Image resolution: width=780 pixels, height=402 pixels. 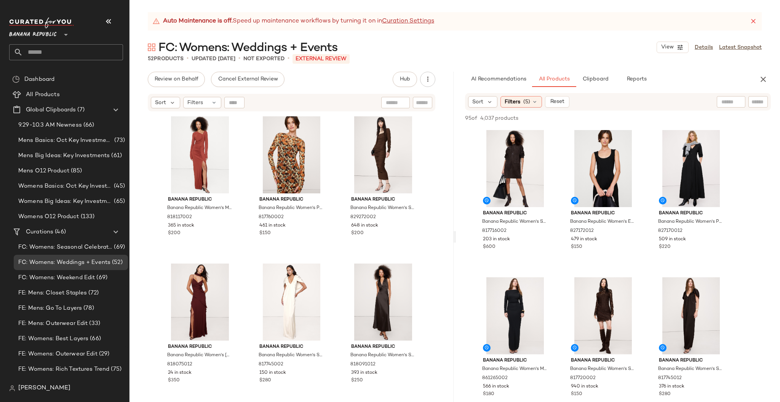 I want to click on span: 827172012, so click(x=582, y=231).